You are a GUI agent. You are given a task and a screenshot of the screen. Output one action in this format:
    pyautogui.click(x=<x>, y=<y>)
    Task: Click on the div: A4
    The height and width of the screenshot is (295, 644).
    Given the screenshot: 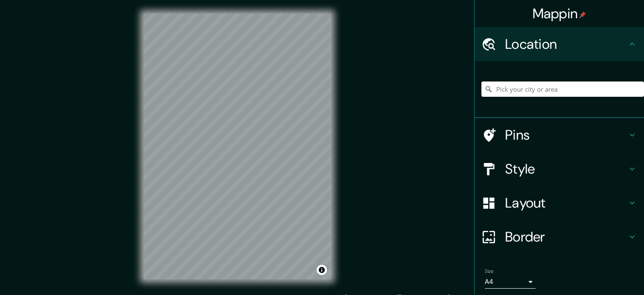 What is the action you would take?
    pyautogui.click(x=510, y=282)
    